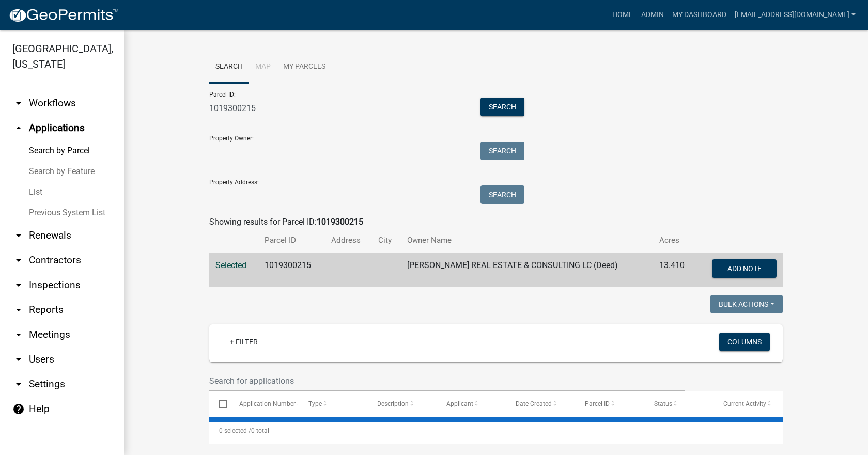 This screenshot has width=868, height=455. Describe the element at coordinates (652, 15) in the screenshot. I see `a: Admin` at that location.